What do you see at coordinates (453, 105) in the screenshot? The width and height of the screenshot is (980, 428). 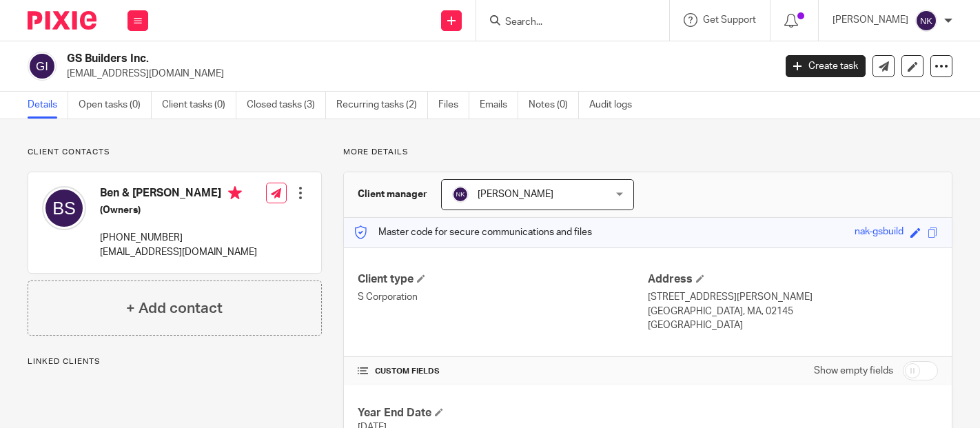 I see `a: Files` at bounding box center [453, 105].